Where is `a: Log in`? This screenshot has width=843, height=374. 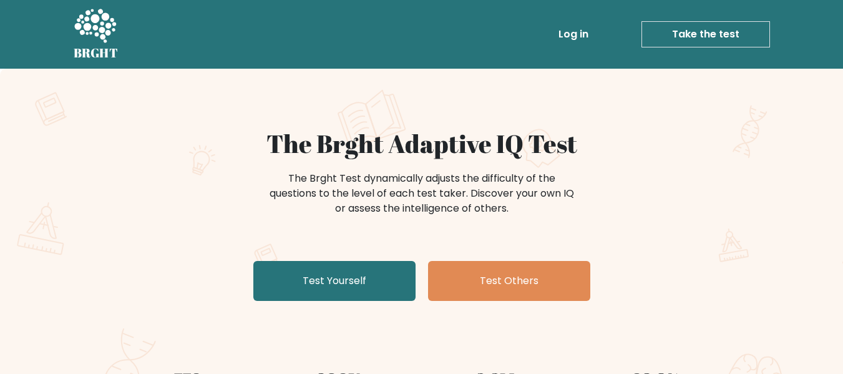
a: Log in is located at coordinates (574, 34).